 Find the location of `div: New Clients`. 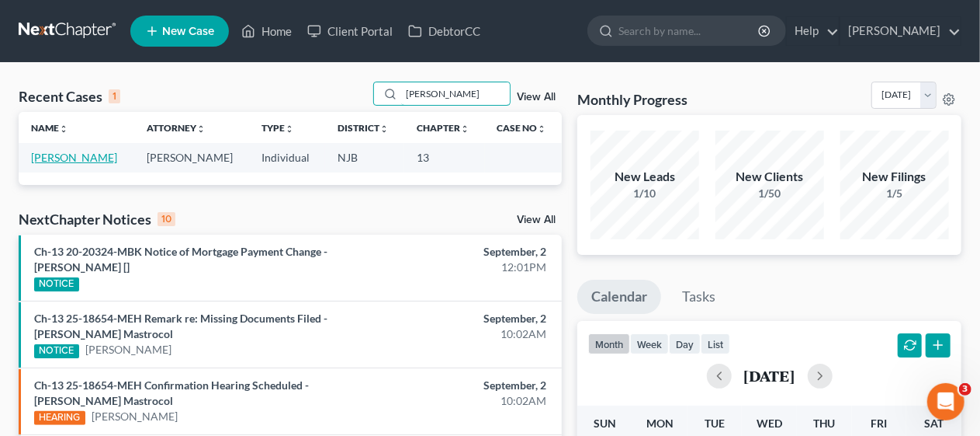

div: New Clients is located at coordinates (770, 176).